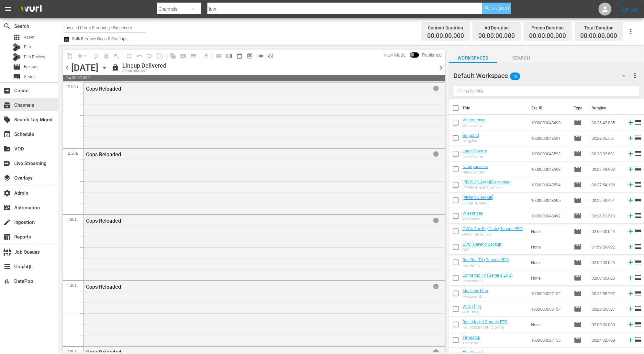 The width and height of the screenshot is (644, 354). Describe the element at coordinates (82, 56) in the screenshot. I see `span: Remove Gaps & Overlaps` at that location.